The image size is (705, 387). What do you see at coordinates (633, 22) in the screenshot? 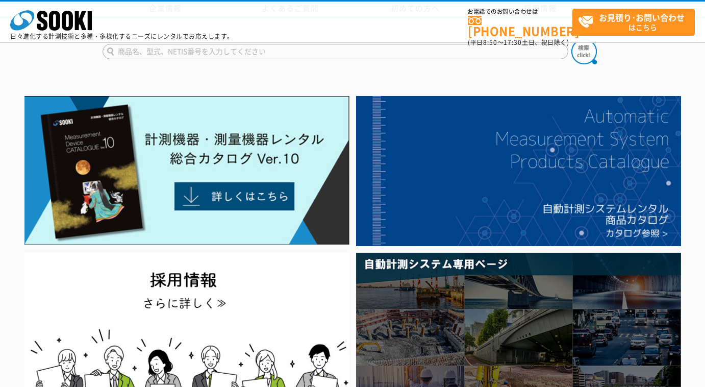
I see `a: お見積り･お問い合わせはこちら` at bounding box center [633, 22].